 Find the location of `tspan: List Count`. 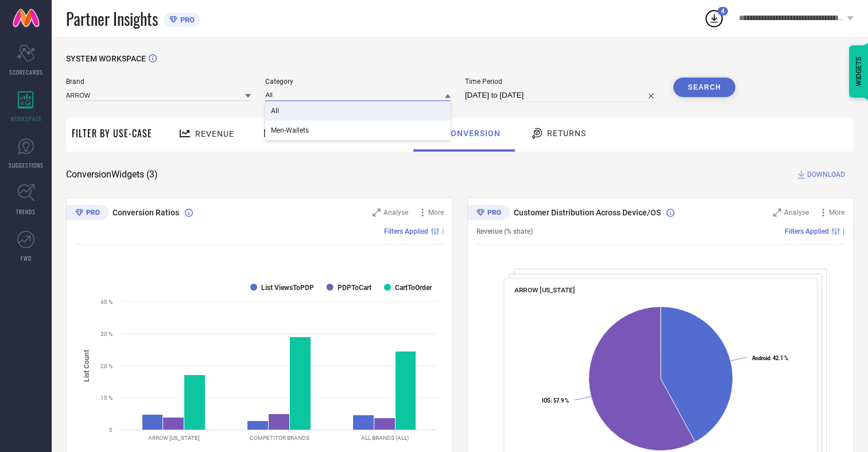

tspan: List Count is located at coordinates (87, 365).